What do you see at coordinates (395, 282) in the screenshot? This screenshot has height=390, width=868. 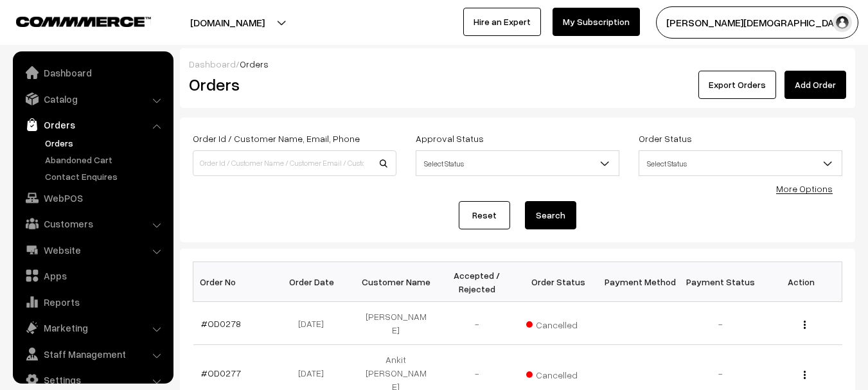 I see `th: Customer Name` at bounding box center [395, 282].